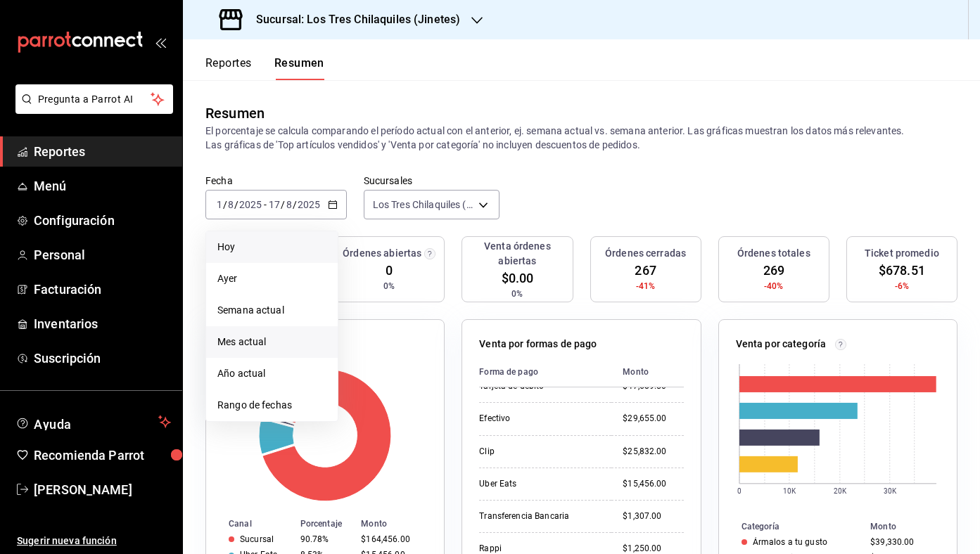 This screenshot has width=980, height=554. What do you see at coordinates (250, 524) in the screenshot?
I see `th: Canal` at bounding box center [250, 524].